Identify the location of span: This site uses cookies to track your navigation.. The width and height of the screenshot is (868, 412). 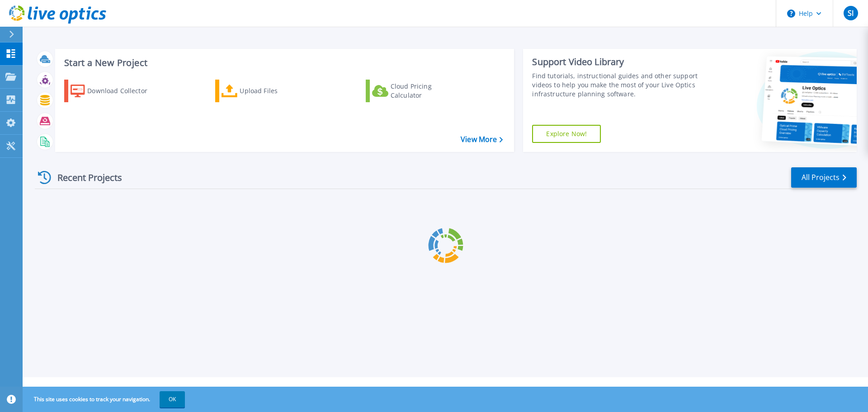
(105, 399).